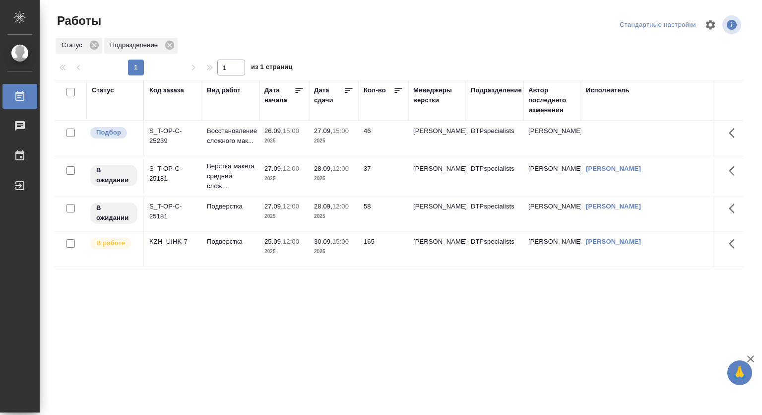 This screenshot has height=415, width=762. I want to click on div: Исполнитель, so click(608, 90).